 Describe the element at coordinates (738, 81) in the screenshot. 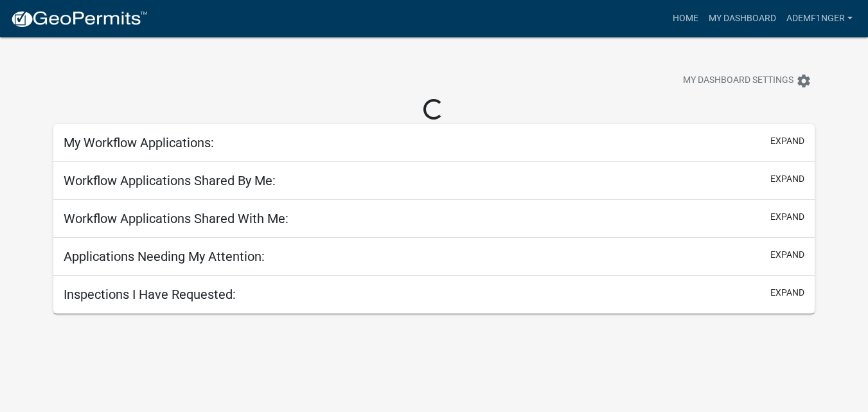

I see `span: My Dashboard Settings` at that location.